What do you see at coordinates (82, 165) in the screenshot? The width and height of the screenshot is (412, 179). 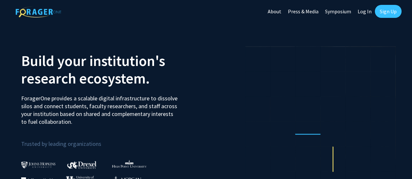 I see `img: Drexel University` at bounding box center [82, 165].